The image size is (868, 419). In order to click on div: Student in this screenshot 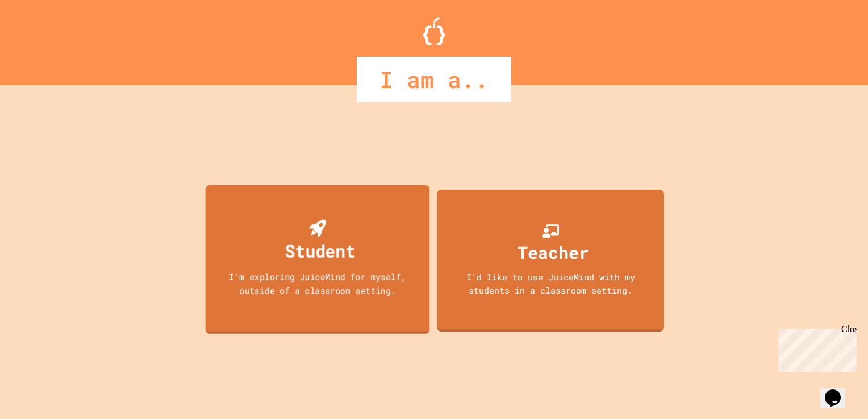, I will do `click(320, 250)`.